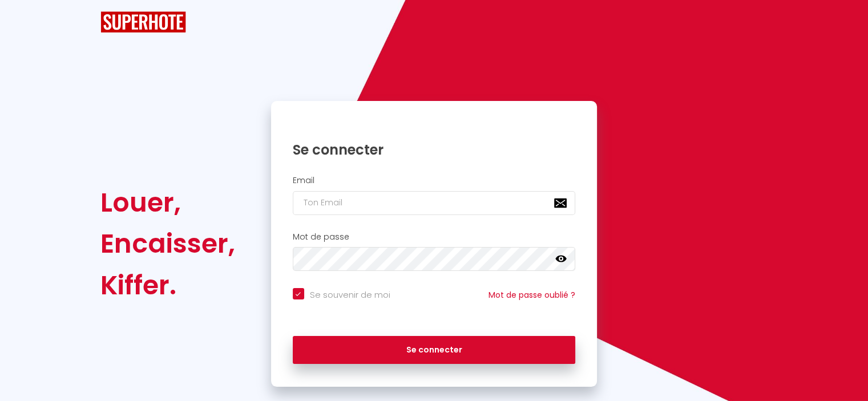  I want to click on div: Kiffer., so click(167, 285).